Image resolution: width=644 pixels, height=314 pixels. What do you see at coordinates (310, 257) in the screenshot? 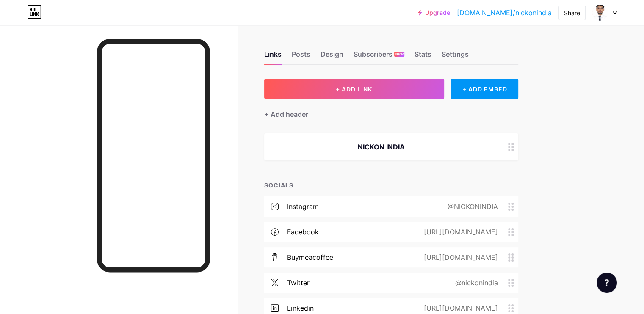
I see `div: buymeacoffee` at bounding box center [310, 257].